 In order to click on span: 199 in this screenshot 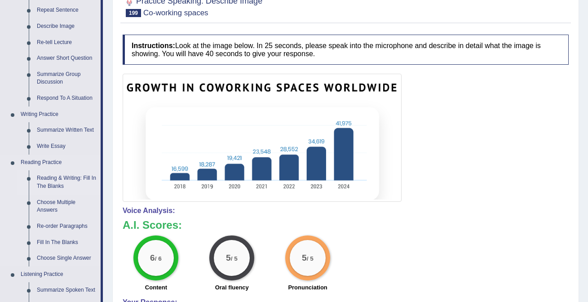, I will do `click(133, 13)`.